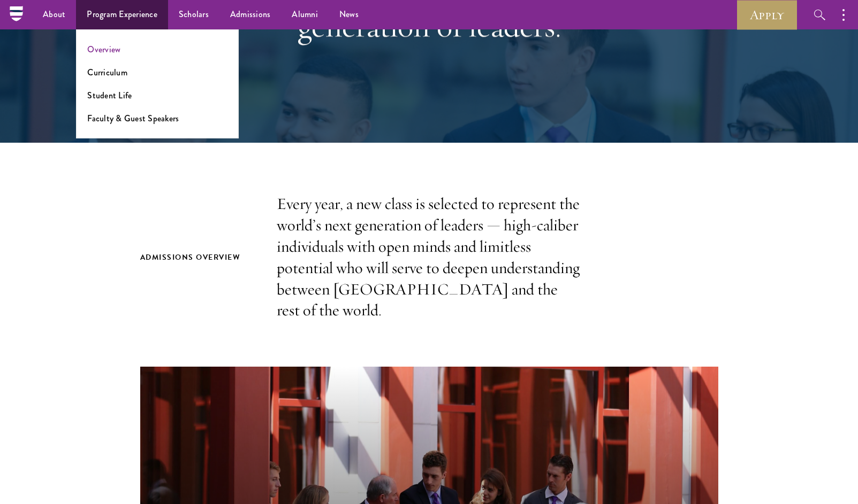 This screenshot has width=858, height=504. I want to click on h2: Admissions Overview, so click(197, 257).